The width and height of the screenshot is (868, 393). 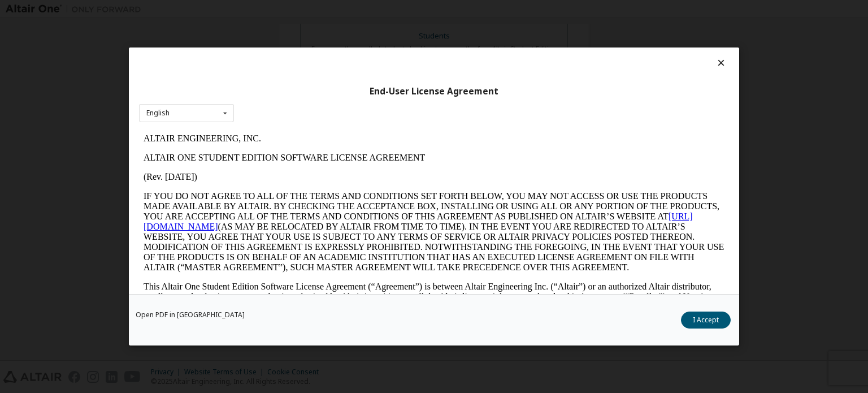 What do you see at coordinates (295, 29) in the screenshot?
I see `p: ALTAIR ONE STUDENT EDITION SOFTWARE LICENSE AGREEMENT` at bounding box center [295, 29].